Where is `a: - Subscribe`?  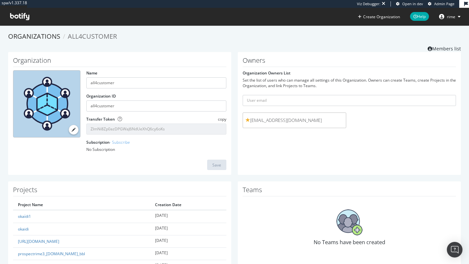
a: - Subscribe is located at coordinates (120, 142).